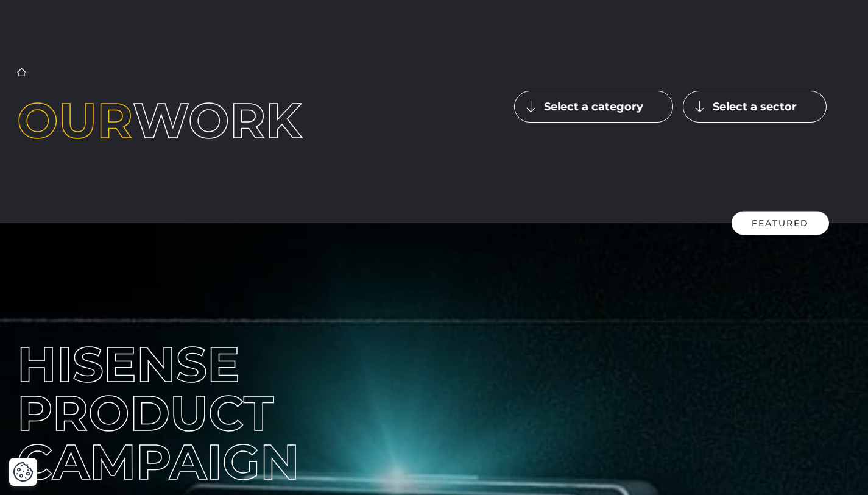  What do you see at coordinates (185, 121) in the screenshot?
I see `h1: work` at bounding box center [185, 121].